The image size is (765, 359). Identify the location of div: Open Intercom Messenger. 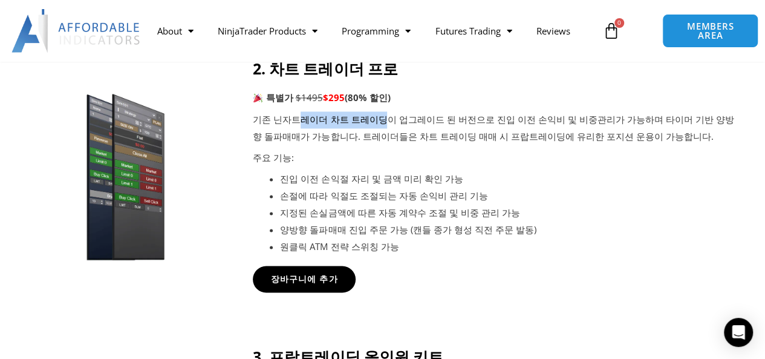
(739, 332).